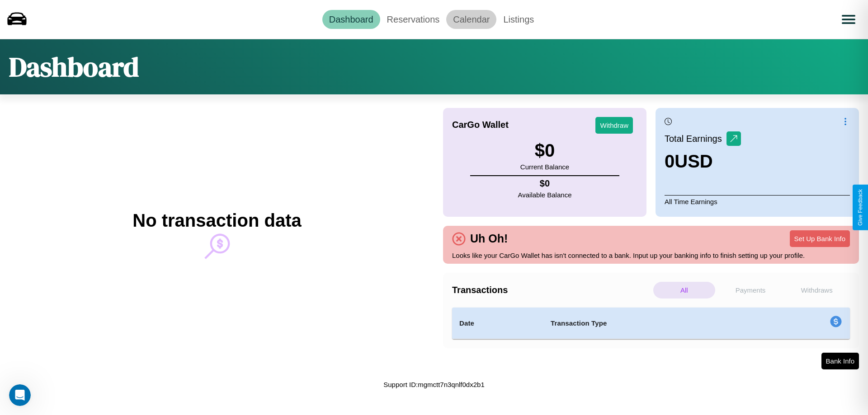  Describe the element at coordinates (860, 208) in the screenshot. I see `div: Give Feedback` at that location.